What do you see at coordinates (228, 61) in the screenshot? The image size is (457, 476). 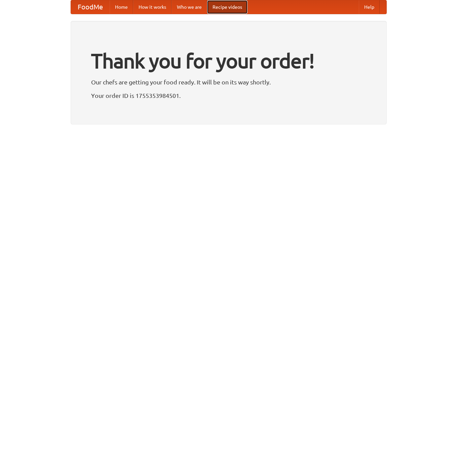 I see `h1: Thank you for your order!` at bounding box center [228, 61].